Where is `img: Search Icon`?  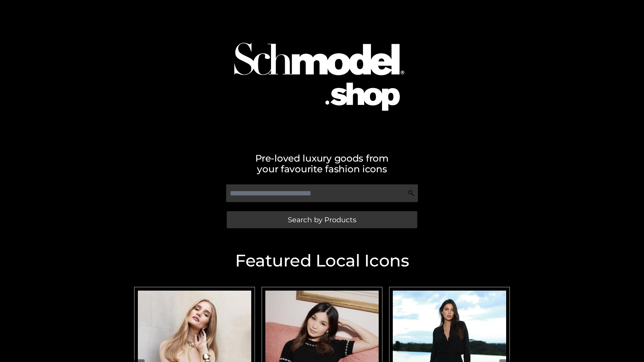
img: Search Icon is located at coordinates (411, 193).